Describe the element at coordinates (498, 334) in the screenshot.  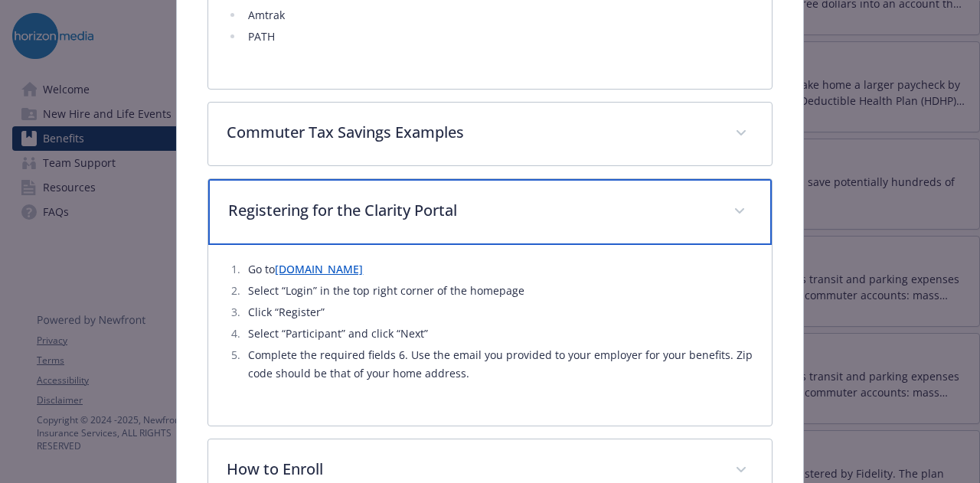
I see `li: Select “Participant” and click “Next”` at that location.